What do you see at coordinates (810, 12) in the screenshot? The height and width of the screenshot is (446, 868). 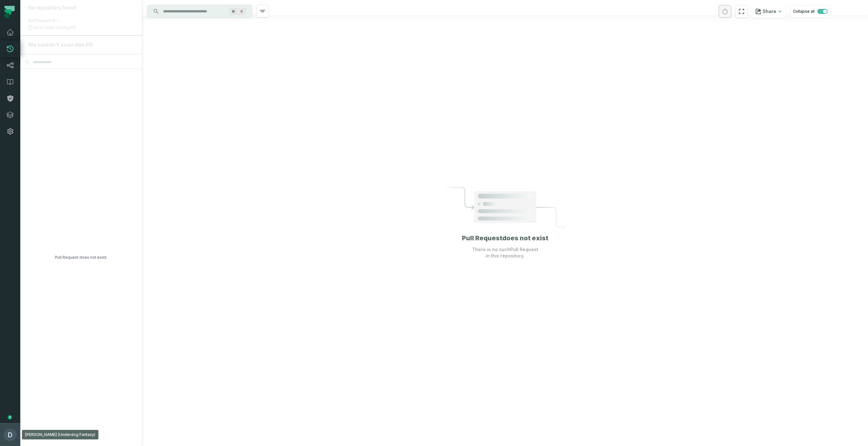 I see `button: Collapse all` at bounding box center [810, 12].